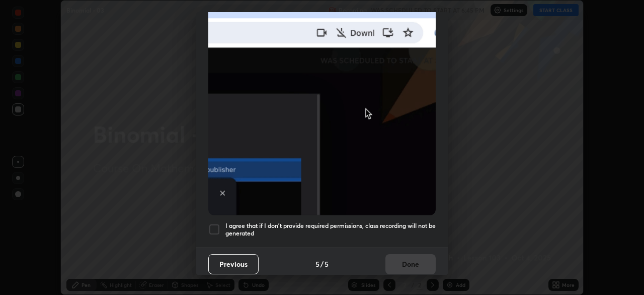 The width and height of the screenshot is (644, 295). I want to click on button: Previous, so click(233, 264).